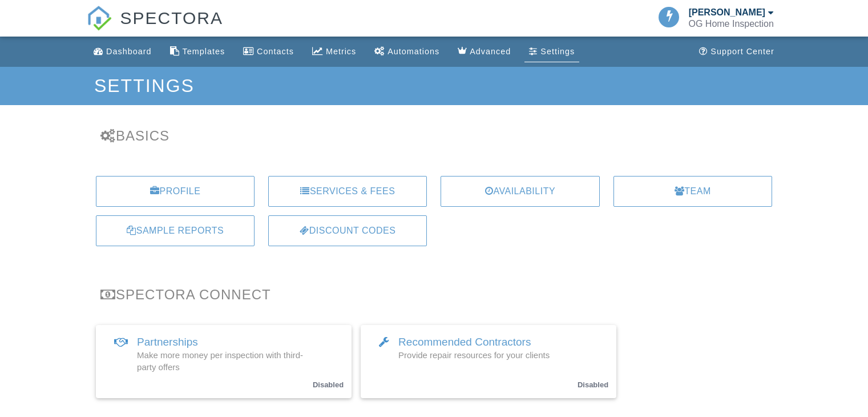 The height and width of the screenshot is (417, 868). I want to click on a: Advanced, so click(484, 51).